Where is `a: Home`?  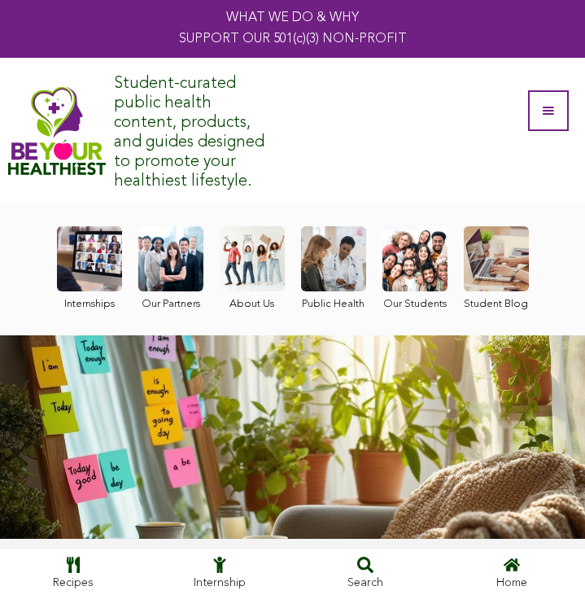
a: Home is located at coordinates (512, 571).